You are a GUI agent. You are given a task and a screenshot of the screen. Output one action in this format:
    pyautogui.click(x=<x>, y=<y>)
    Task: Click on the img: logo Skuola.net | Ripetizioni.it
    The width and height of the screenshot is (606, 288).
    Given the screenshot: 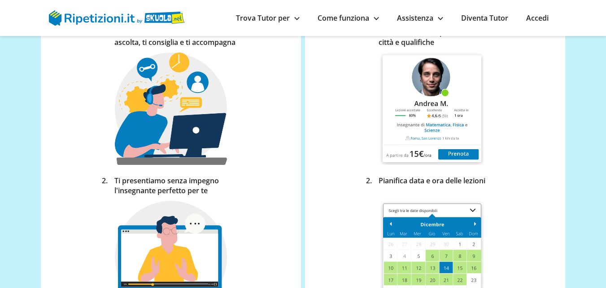 What is the action you would take?
    pyautogui.click(x=117, y=18)
    